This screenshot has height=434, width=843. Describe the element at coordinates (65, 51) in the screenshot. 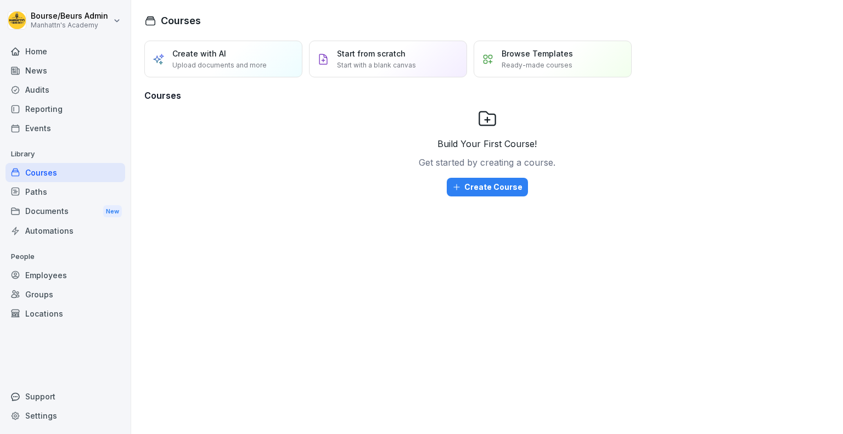

I see `div: Home` at that location.